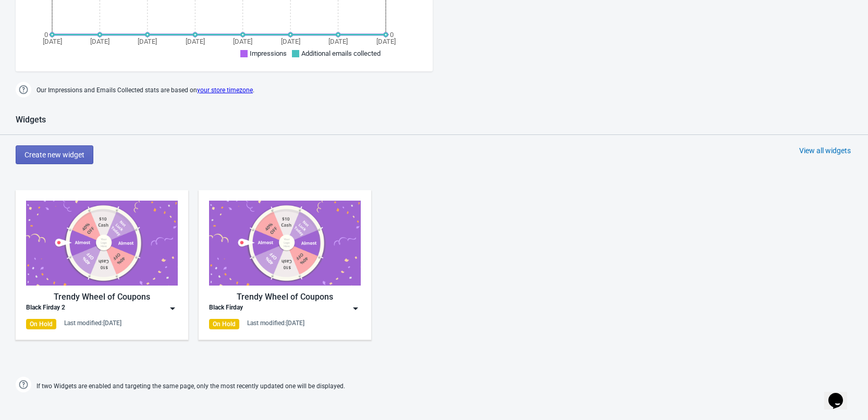 Image resolution: width=868 pixels, height=420 pixels. Describe the element at coordinates (55, 155) in the screenshot. I see `span: Create new widget` at that location.